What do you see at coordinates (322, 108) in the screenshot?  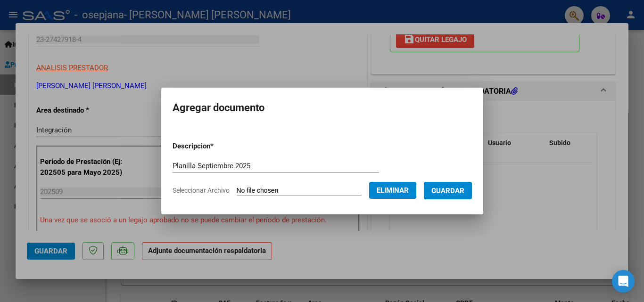 I see `h2: Agregar documento` at bounding box center [322, 108].